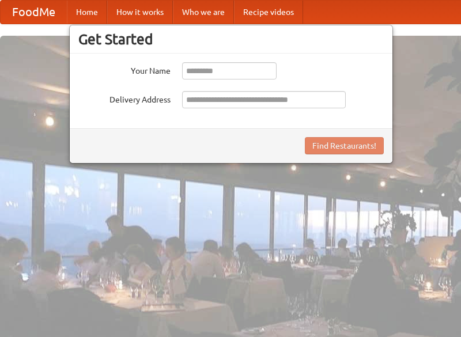 Image resolution: width=461 pixels, height=337 pixels. I want to click on a: Recipe videos, so click(269, 12).